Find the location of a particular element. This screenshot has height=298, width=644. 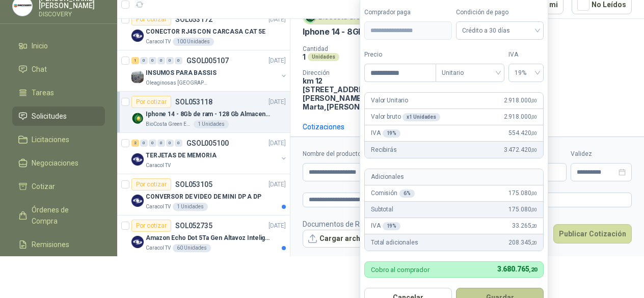

p: Recibirás is located at coordinates (383, 149).